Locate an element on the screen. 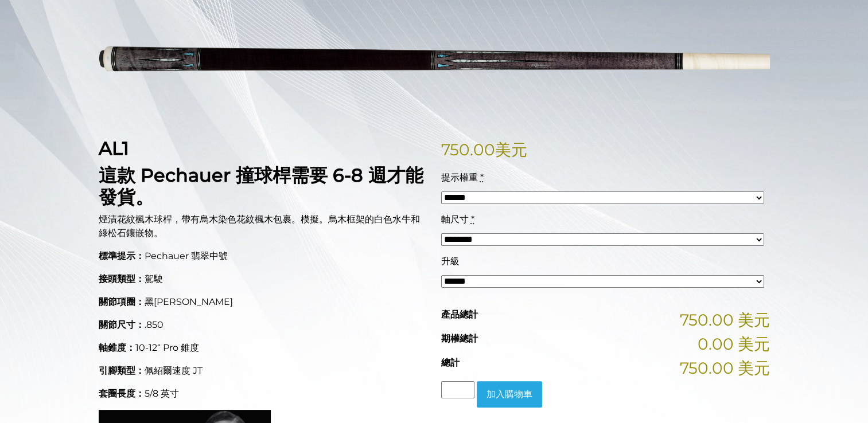 The width and height of the screenshot is (868, 423). button: 加入購物車 is located at coordinates (510, 395).